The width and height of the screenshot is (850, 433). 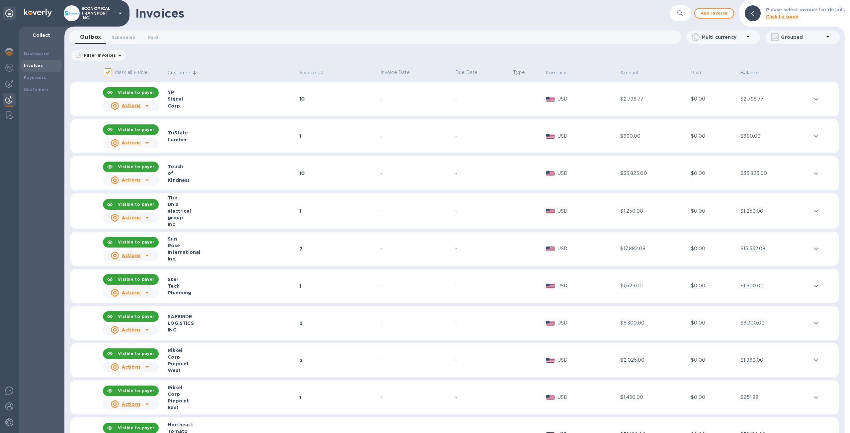 What do you see at coordinates (654, 173) in the screenshot?
I see `div: $35,825.00` at bounding box center [654, 173].